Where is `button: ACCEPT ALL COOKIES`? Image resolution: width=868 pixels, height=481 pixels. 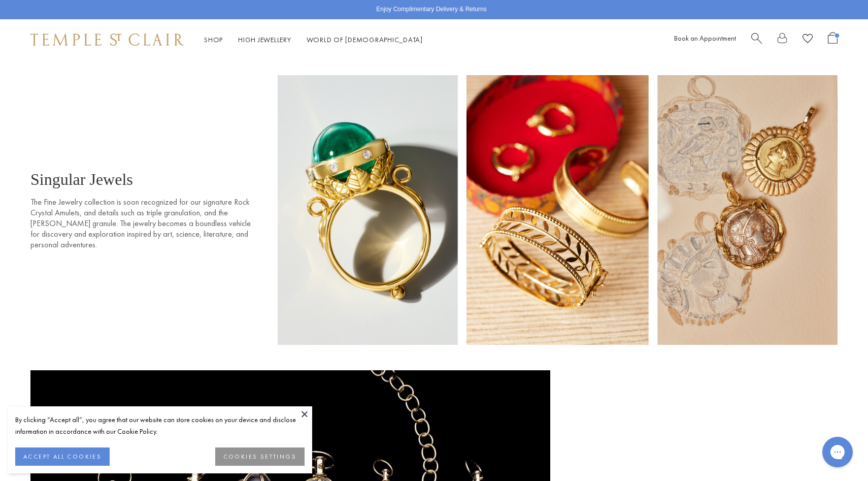
button: ACCEPT ALL COOKIES is located at coordinates (62, 456).